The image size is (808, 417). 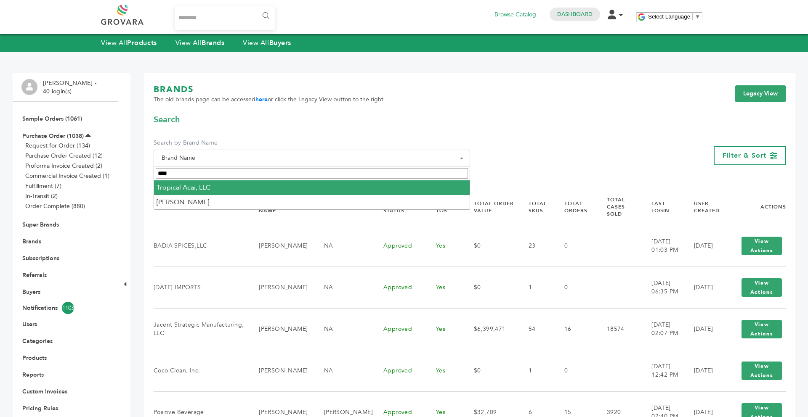 I want to click on a: Pricing Rules, so click(x=40, y=409).